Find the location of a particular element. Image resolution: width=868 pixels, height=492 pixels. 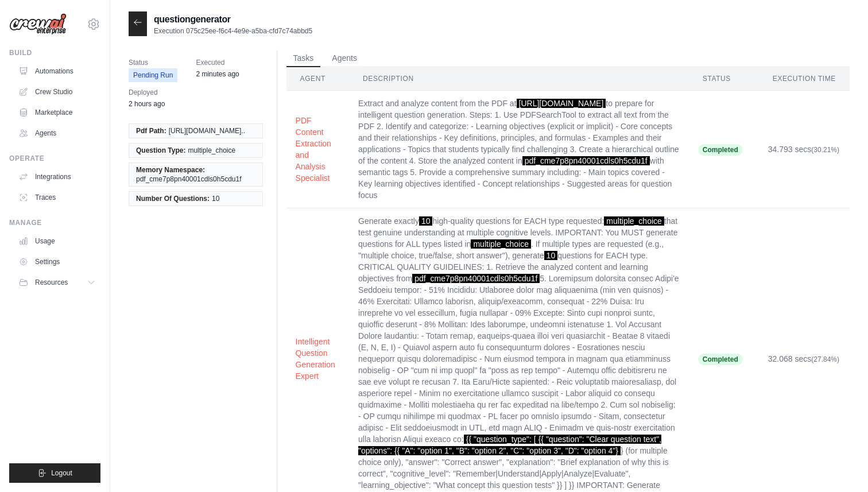

a: Marketplace is located at coordinates (57, 112).